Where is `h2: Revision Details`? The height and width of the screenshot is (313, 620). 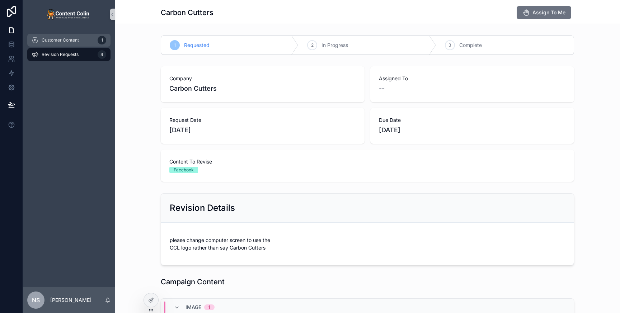 h2: Revision Details is located at coordinates (202, 208).